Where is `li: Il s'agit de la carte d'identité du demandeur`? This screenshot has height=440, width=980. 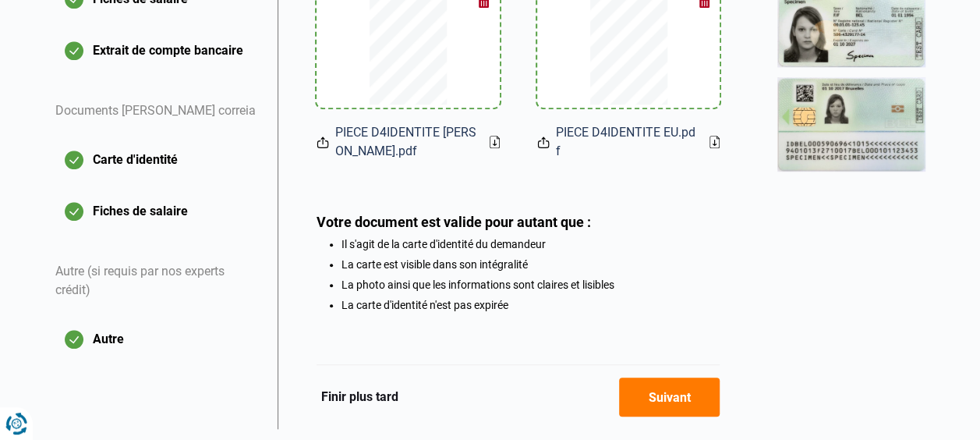 li: Il s'agit de la carte d'identité du demandeur is located at coordinates (531, 244).